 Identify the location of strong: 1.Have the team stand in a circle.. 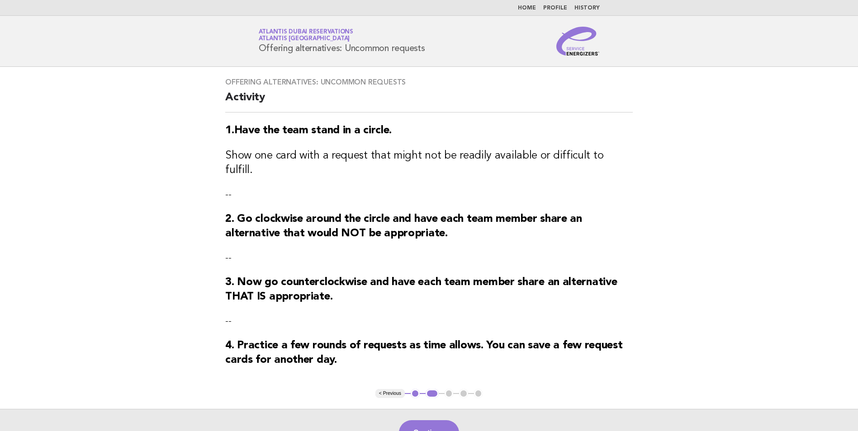
(308, 131).